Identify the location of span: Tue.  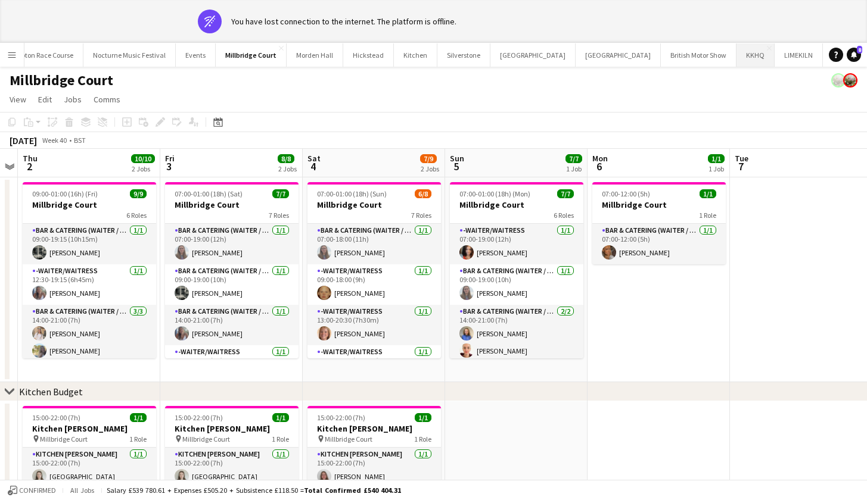
(741, 158).